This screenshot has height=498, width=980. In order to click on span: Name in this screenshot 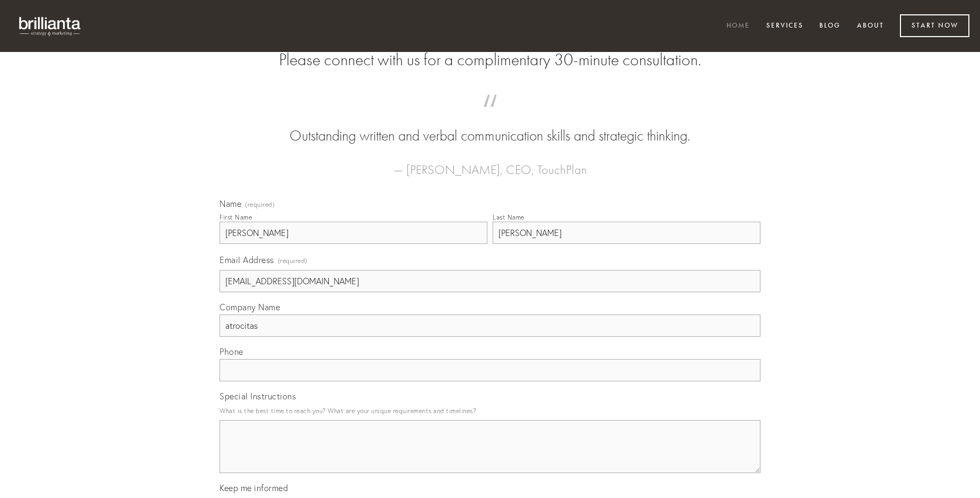, I will do `click(230, 203)`.